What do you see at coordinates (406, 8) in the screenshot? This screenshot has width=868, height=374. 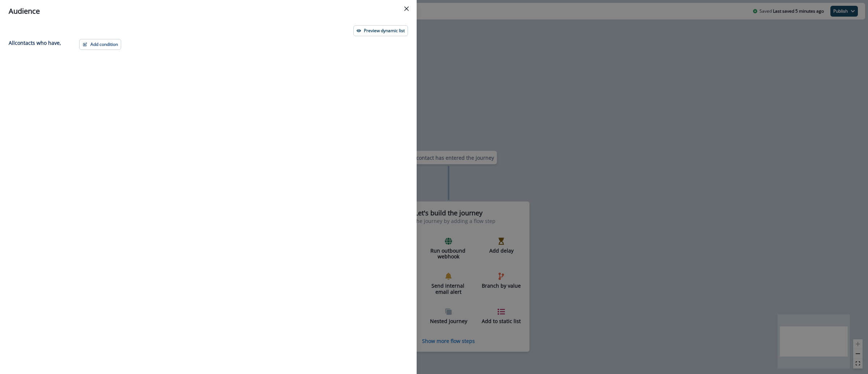 I see `button: Close` at bounding box center [406, 8].